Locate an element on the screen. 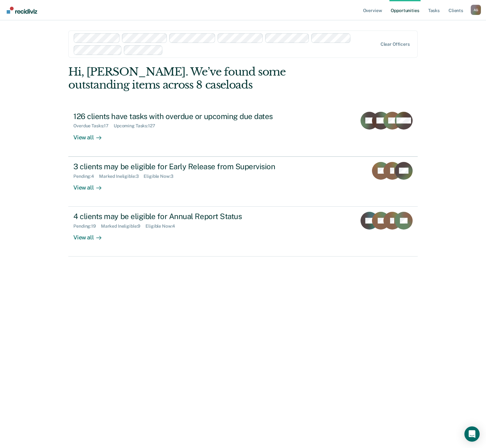 The height and width of the screenshot is (448, 486). div: Upcoming Tasks : 127 is located at coordinates (137, 126).